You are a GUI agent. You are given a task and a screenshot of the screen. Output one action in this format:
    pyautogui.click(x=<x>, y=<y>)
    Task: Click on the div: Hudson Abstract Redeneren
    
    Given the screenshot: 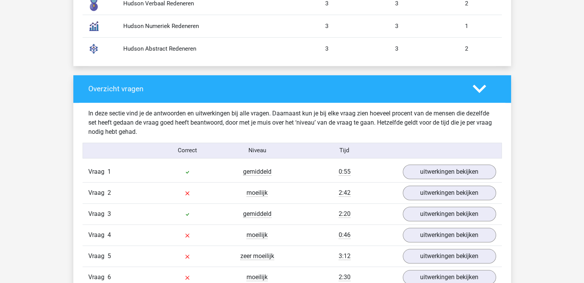 What is the action you would take?
    pyautogui.click(x=205, y=49)
    